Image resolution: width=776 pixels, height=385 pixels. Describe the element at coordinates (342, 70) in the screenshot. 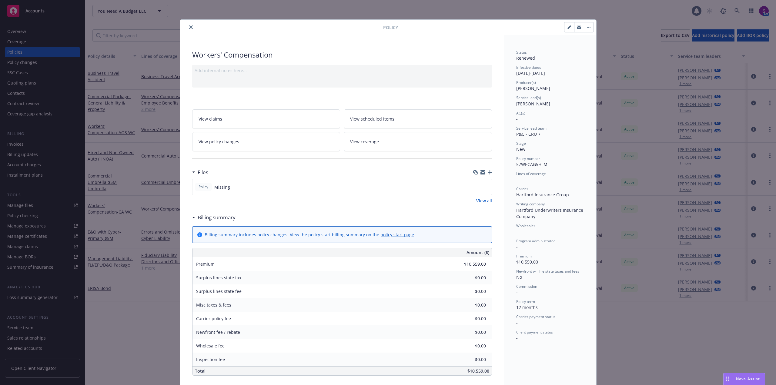

I see `div: Add internal notes here...` at that location.